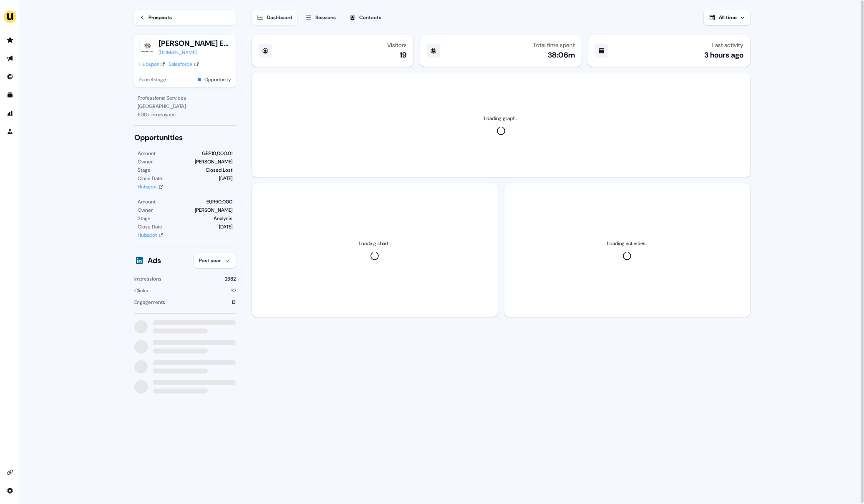 This screenshot has width=864, height=504. I want to click on div: Total time spent, so click(554, 45).